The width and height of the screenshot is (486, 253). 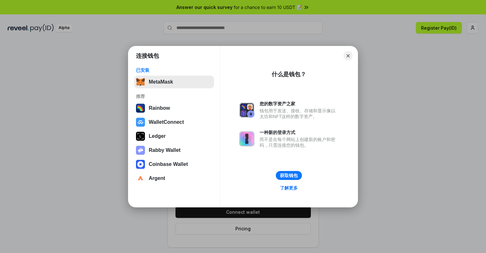 I want to click on img: svg+xml,%3Csvg%20fill%3D%22none%22%20height%3D%2233%22%20viewBox%3D%220%200%2035%2033%22%20width%..., so click(x=141, y=82).